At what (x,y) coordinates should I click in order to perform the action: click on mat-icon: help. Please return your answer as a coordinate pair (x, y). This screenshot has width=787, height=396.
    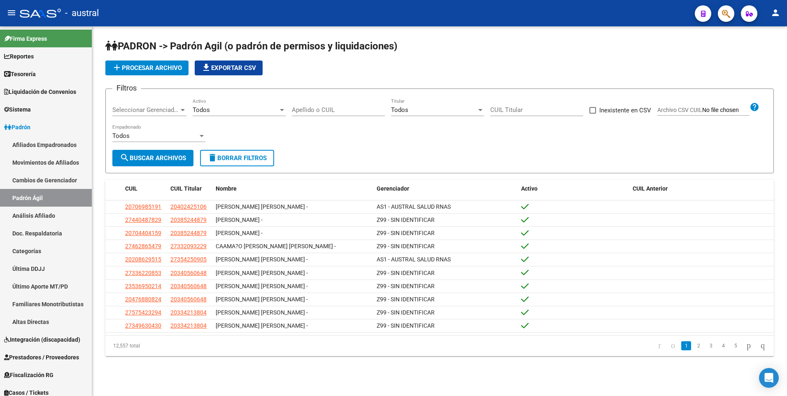
    Looking at the image, I should click on (755, 107).